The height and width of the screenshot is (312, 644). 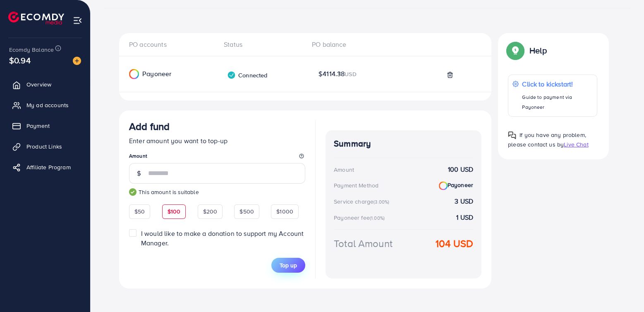 What do you see at coordinates (231, 75) in the screenshot?
I see `img: verified` at bounding box center [231, 75].